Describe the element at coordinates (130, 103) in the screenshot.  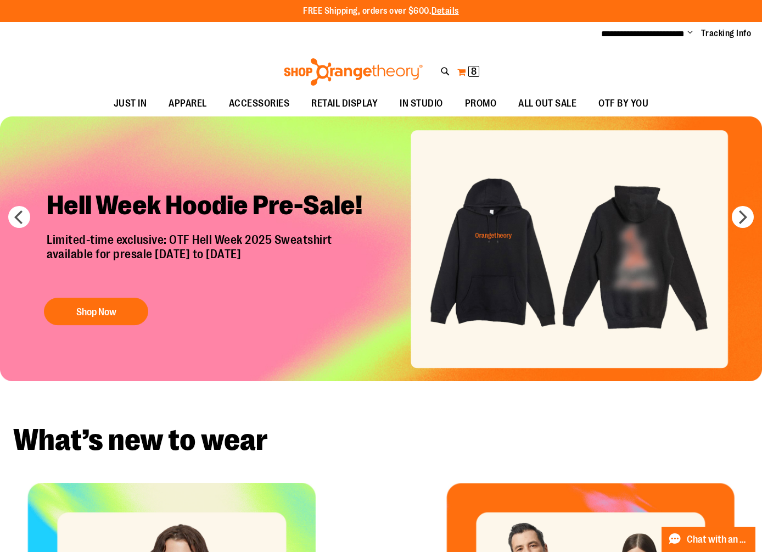
I see `span: JUST IN` at that location.